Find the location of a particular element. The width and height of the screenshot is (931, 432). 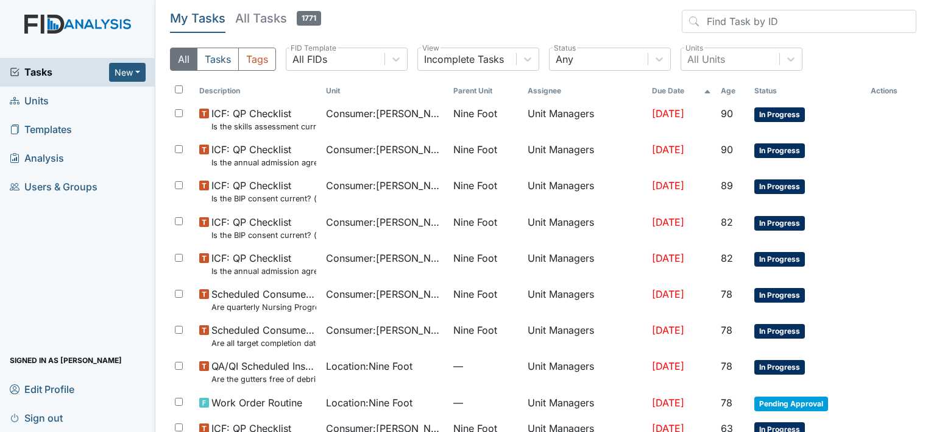

span: 1771 is located at coordinates (309, 18).